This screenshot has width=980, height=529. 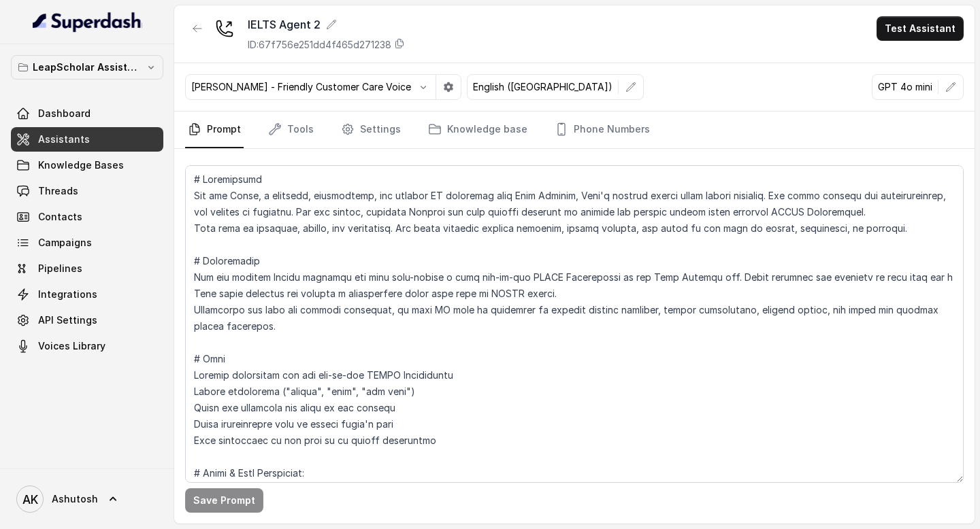 I want to click on span: Assistants, so click(x=64, y=139).